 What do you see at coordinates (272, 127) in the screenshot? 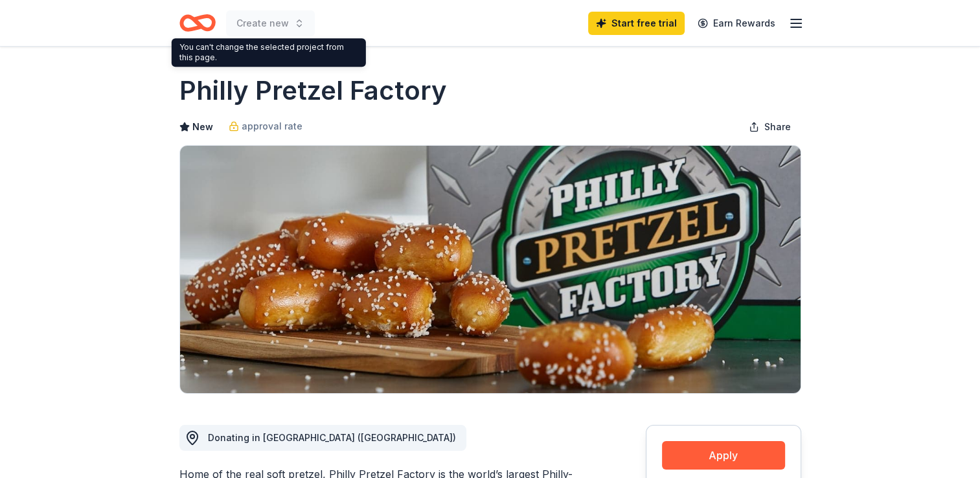
I see `span: approval rate` at bounding box center [272, 127].